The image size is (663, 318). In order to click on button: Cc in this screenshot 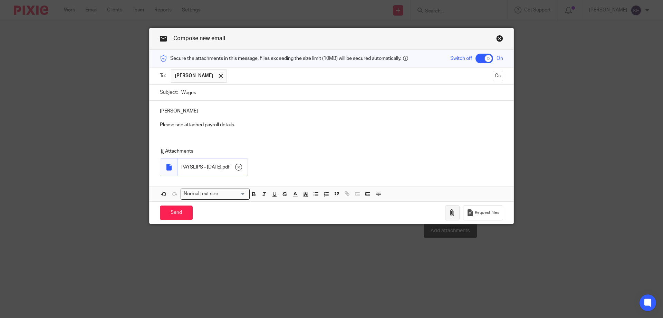, I will do `click(498, 76)`.